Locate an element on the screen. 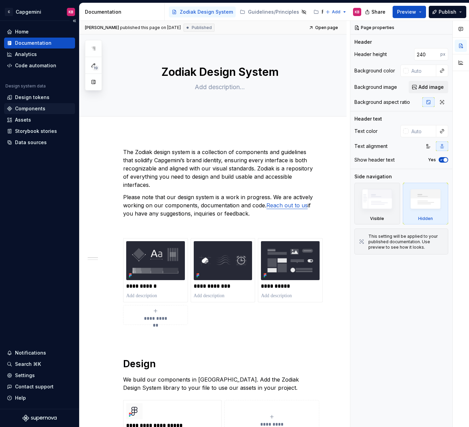 Image resolution: width=469 pixels, height=427 pixels. label: Yes is located at coordinates (432, 160).